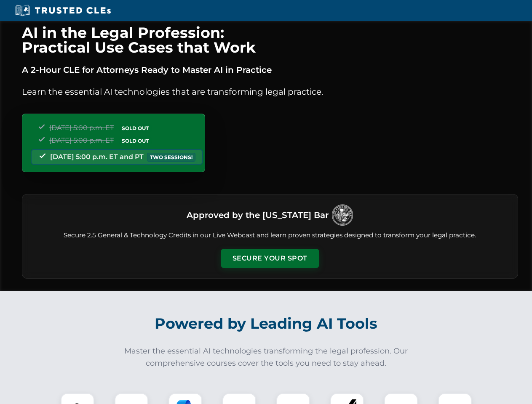 The width and height of the screenshot is (532, 404). What do you see at coordinates (266, 358) in the screenshot?
I see `p: Master the essential AI technologies transforming the legal profession. Our comprehensive courses...` at bounding box center [266, 358].